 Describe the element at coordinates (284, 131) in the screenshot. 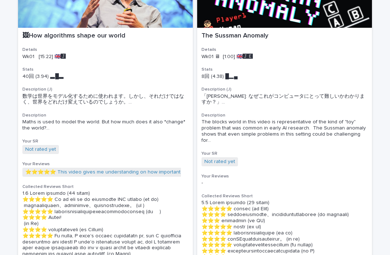

I see `span: The blocks world in this video is representative of the kind of "toy" problem that was common in ...` at that location.